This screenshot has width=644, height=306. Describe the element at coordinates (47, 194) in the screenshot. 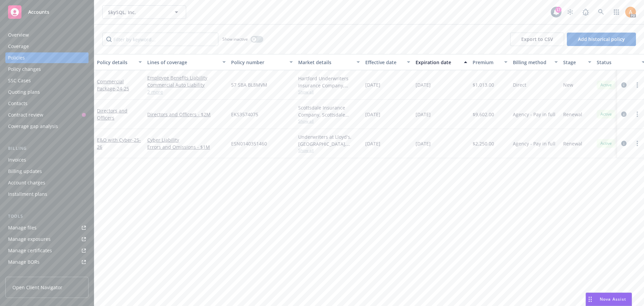

I see `a: Installment plans` at that location.